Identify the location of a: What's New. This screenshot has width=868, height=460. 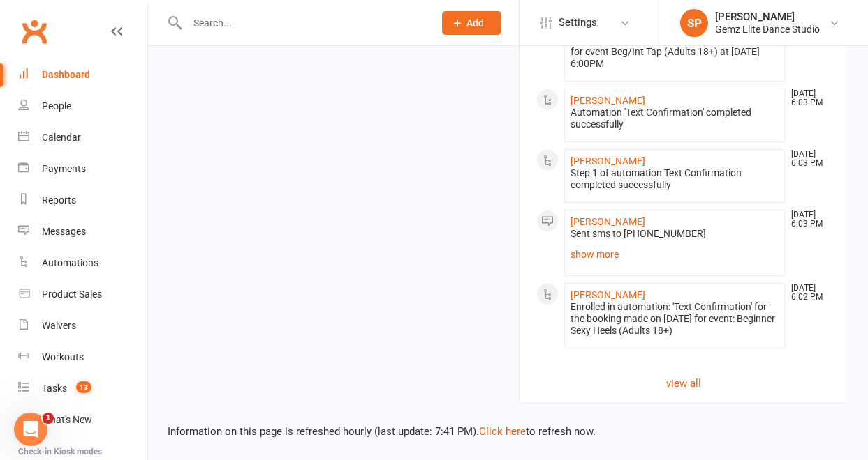
(82, 420).